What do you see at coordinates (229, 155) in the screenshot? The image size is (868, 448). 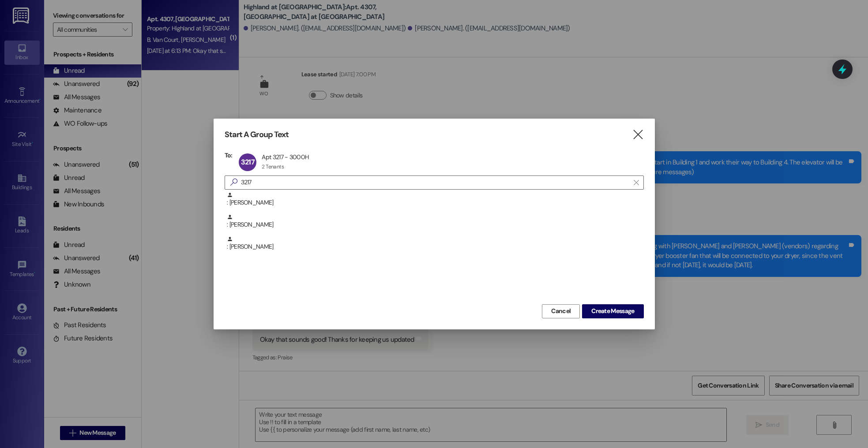 I see `h3: To:` at bounding box center [229, 155].